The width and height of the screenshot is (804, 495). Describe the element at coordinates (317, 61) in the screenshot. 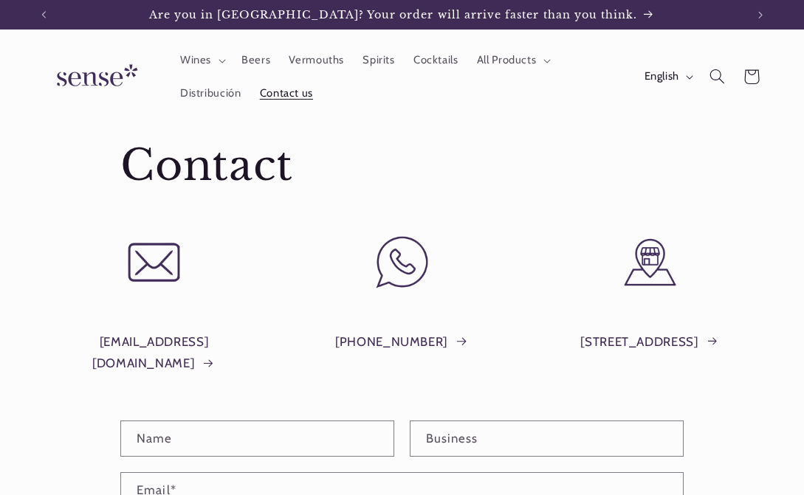

I see `a: Vermouths` at that location.